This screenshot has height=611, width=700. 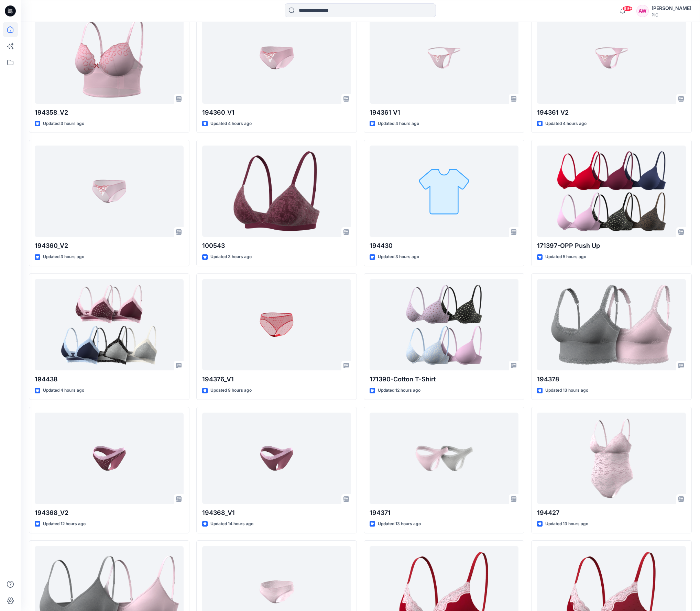 What do you see at coordinates (109, 514) in the screenshot?
I see `p: 194368_V2` at bounding box center [109, 514].